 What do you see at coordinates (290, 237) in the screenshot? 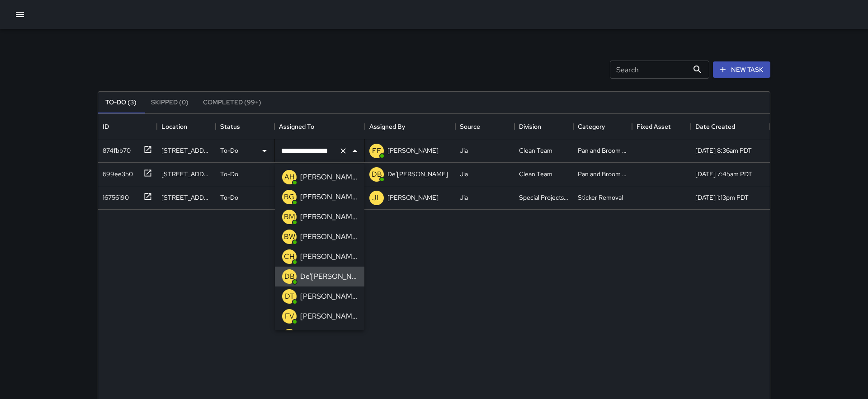
I see `p: BW` at bounding box center [290, 237].